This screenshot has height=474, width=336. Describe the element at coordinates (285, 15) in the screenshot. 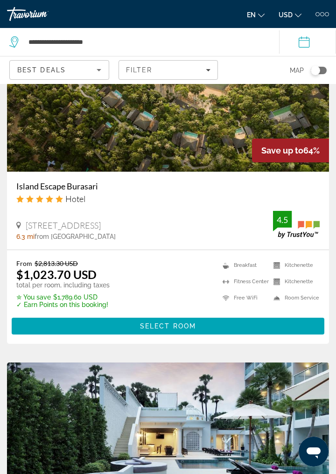

I see `span: USD` at that location.